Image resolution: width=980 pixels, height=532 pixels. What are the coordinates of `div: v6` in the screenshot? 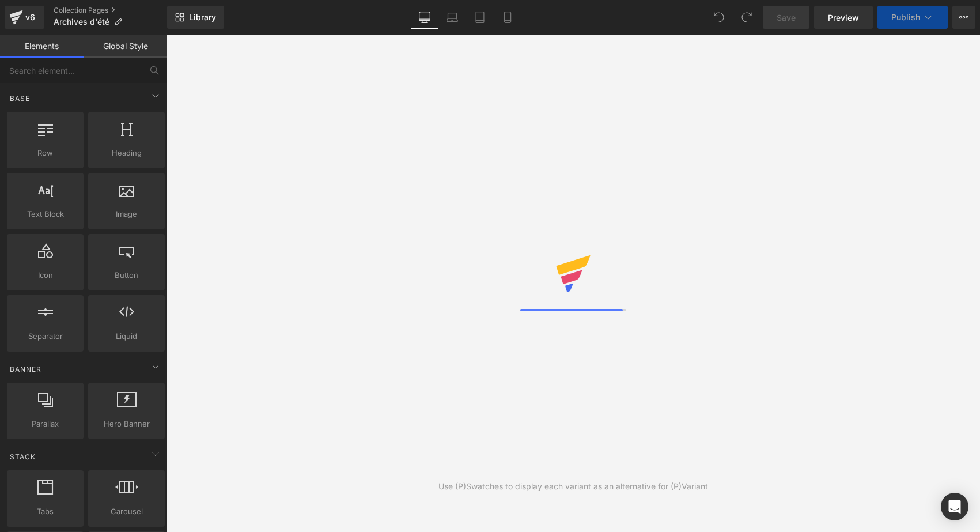 It's located at (30, 17).